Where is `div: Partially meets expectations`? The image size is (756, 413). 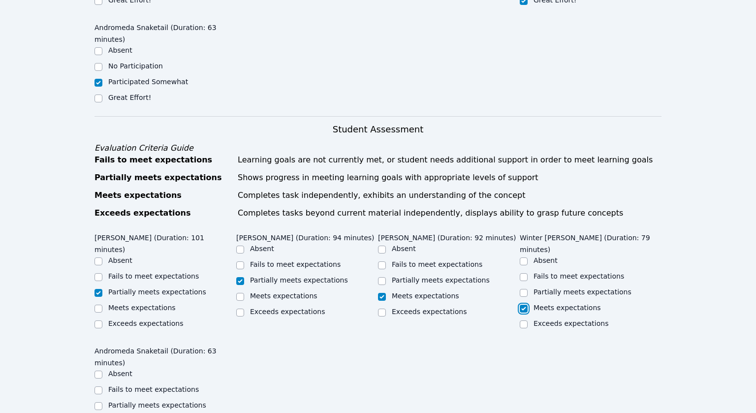 div: Partially meets expectations is located at coordinates (163, 178).